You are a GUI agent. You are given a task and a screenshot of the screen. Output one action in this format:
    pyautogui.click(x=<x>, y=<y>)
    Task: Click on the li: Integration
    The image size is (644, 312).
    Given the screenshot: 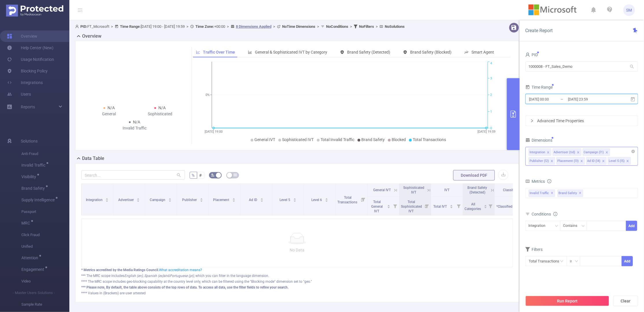 What is the action you would take?
    pyautogui.click(x=540, y=152)
    